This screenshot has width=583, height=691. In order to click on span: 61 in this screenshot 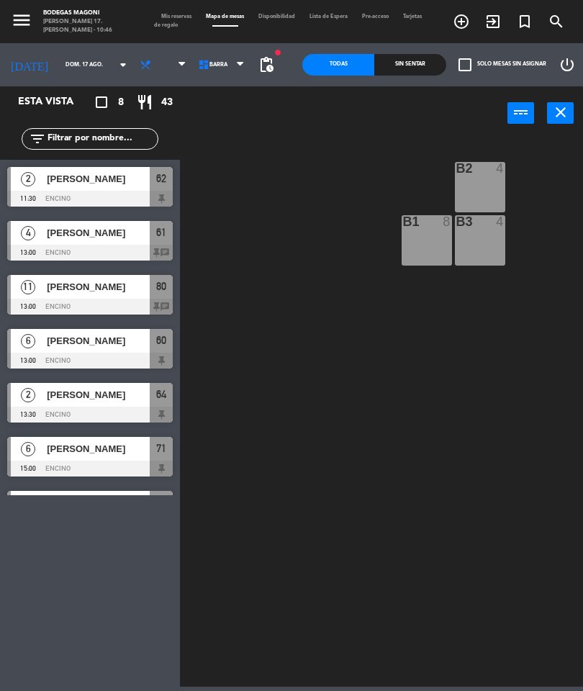, I will do `click(161, 232)`.